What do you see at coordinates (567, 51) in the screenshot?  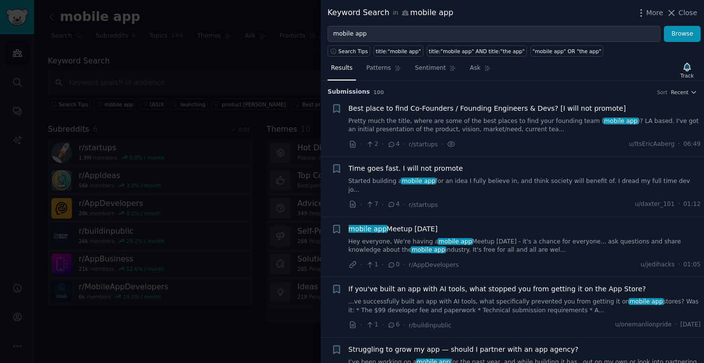 I see `a: "mobile app" OR "the app"` at bounding box center [567, 51].